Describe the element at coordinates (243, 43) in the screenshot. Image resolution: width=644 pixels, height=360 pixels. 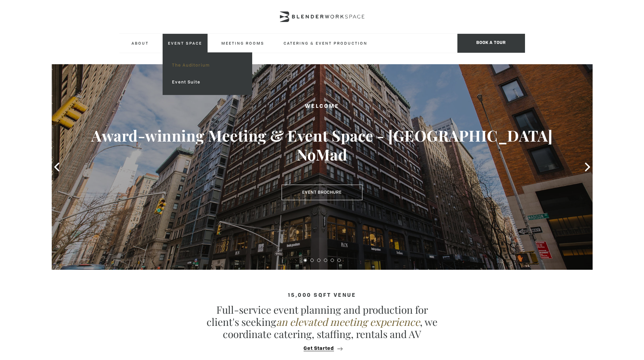
I see `a: Meeting Rooms` at that location.